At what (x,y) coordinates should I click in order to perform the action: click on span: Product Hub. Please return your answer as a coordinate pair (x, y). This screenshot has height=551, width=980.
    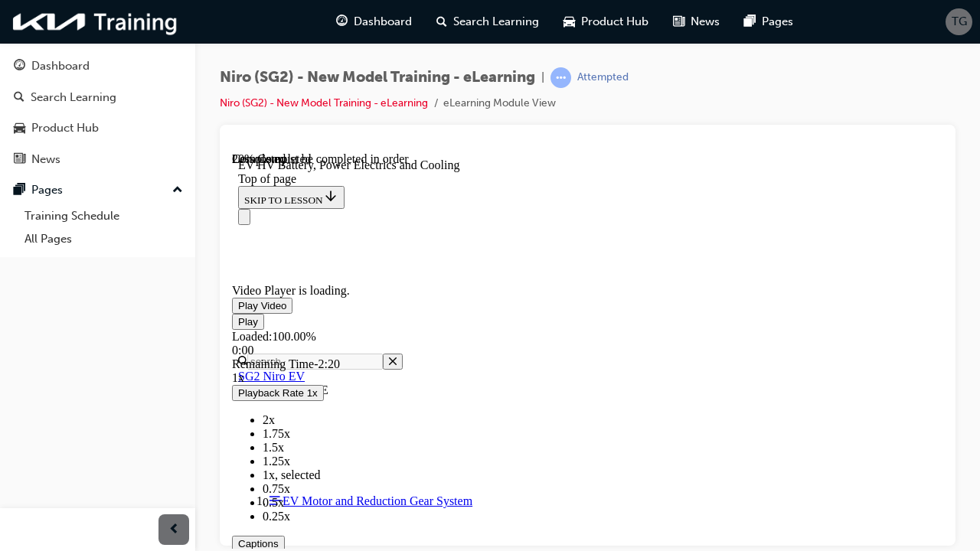
    Looking at the image, I should click on (614, 22).